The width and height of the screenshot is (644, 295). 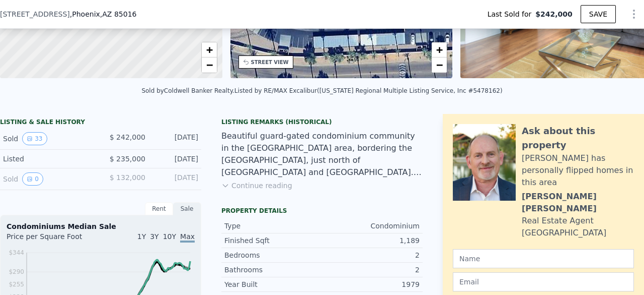 What do you see at coordinates (154, 236) in the screenshot?
I see `span: 3Y` at bounding box center [154, 236].